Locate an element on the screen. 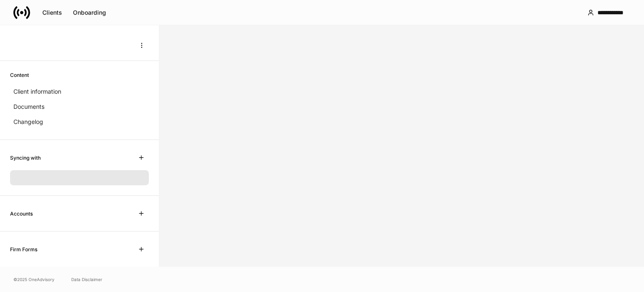  div: Onboarding is located at coordinates (89, 13).